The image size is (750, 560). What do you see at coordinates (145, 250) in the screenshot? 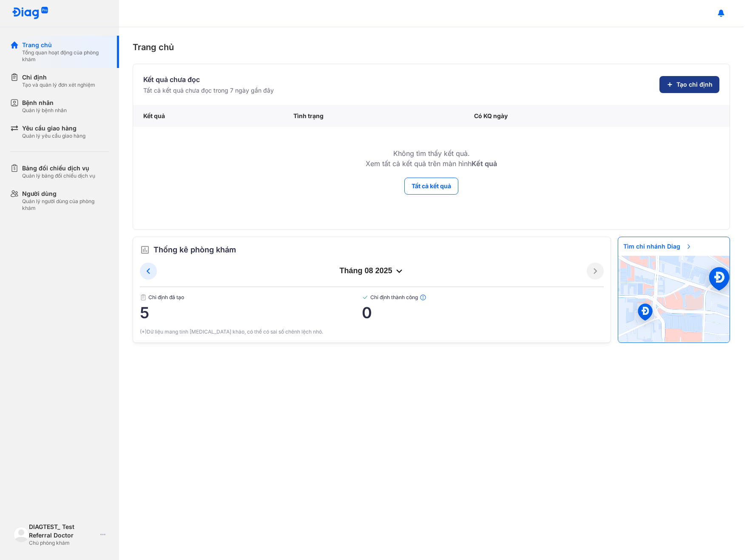
I see `img: order.5a6da16c.svg` at bounding box center [145, 250].